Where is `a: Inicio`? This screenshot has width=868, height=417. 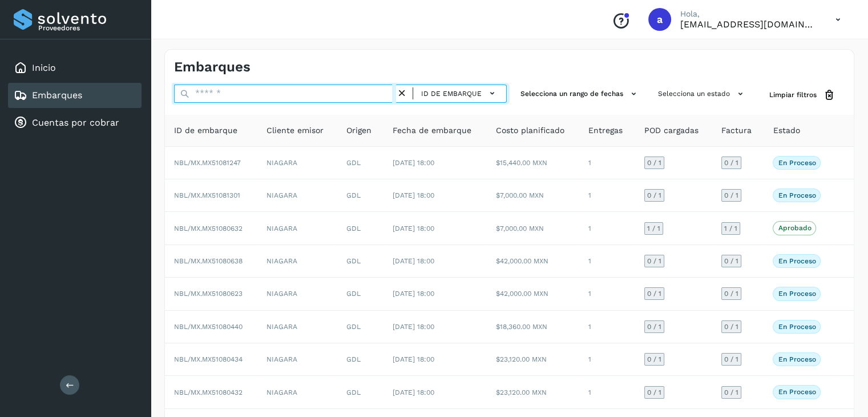
a: Inicio is located at coordinates (44, 68).